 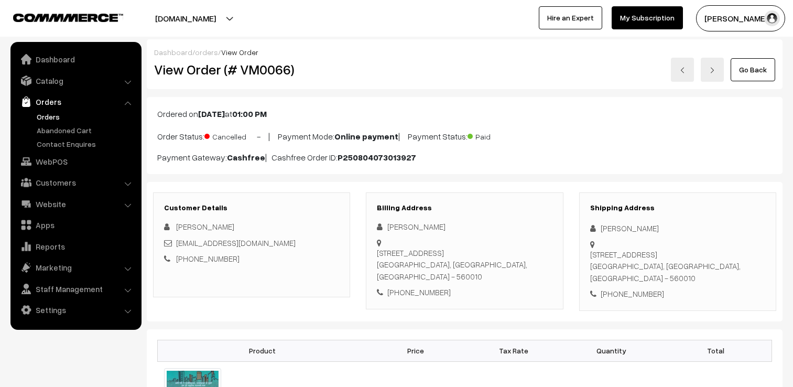 I want to click on p: Payment Gateway: | Cashfree Order ID:, so click(x=465, y=157).